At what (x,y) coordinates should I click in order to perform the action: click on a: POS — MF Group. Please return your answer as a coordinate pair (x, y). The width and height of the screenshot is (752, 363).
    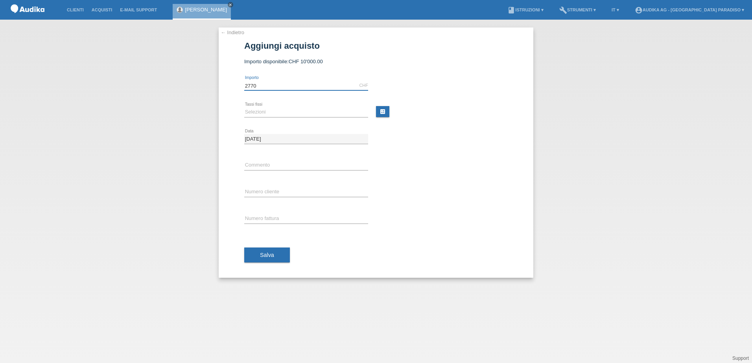
    Looking at the image, I should click on (28, 18).